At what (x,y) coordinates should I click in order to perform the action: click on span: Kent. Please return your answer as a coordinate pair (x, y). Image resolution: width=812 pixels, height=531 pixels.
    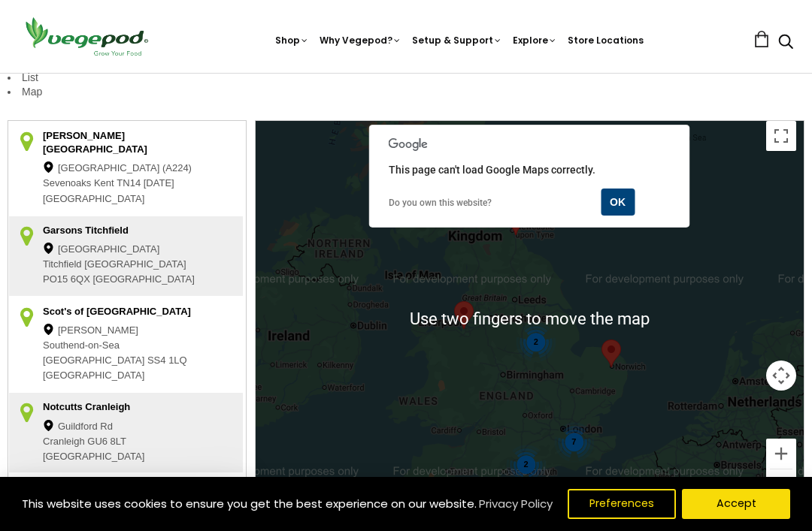
    Looking at the image, I should click on (104, 184).